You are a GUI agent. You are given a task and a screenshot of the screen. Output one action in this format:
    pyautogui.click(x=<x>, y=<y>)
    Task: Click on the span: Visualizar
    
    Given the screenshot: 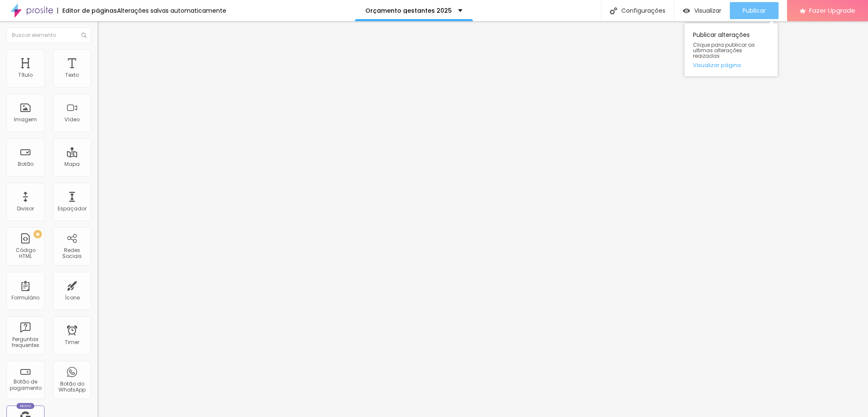 What is the action you would take?
    pyautogui.click(x=708, y=10)
    